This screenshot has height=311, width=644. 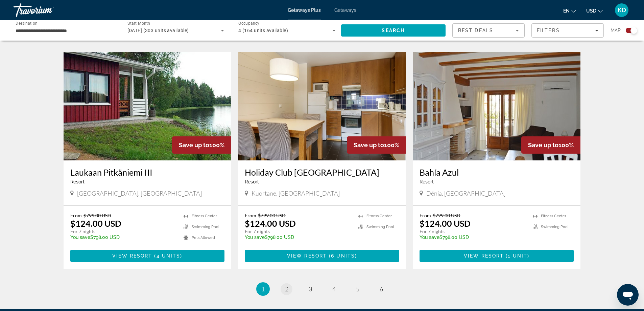 What do you see at coordinates (148, 256) in the screenshot?
I see `a: View Resort(4 units)` at bounding box center [148, 256].